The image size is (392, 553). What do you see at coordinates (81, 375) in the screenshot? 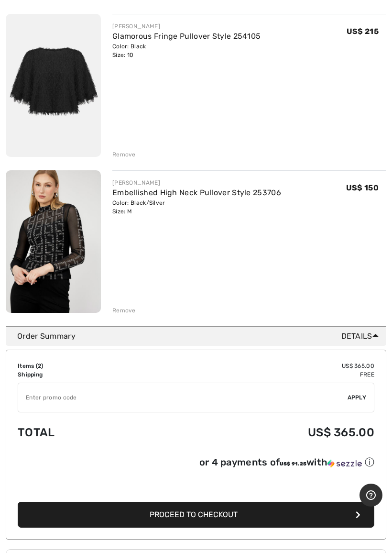
I see `td: Shipping` at bounding box center [81, 375].